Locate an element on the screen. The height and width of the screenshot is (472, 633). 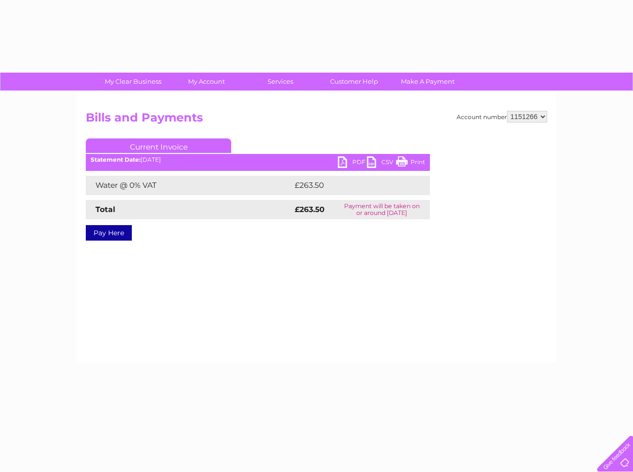
td: £263.50 is located at coordinates (352, 186).